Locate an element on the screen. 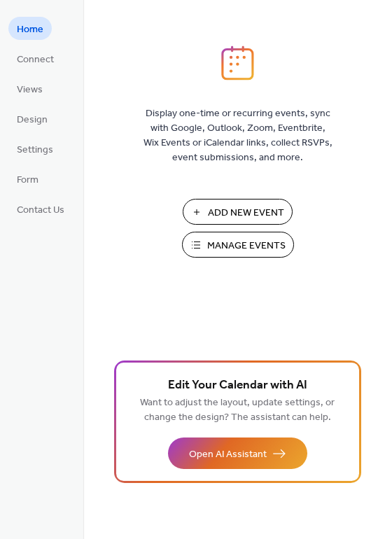 The height and width of the screenshot is (539, 392). span: Settings is located at coordinates (35, 150).